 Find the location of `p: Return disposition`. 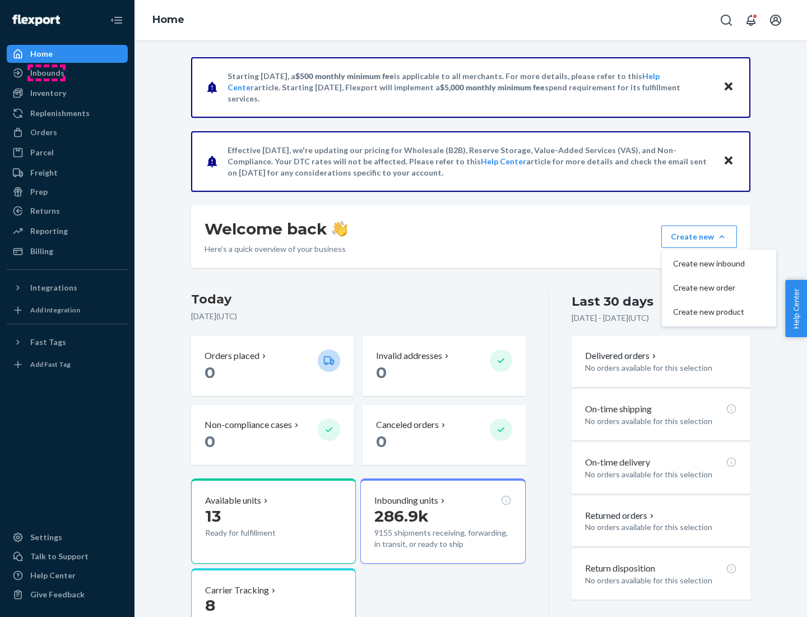

p: Return disposition is located at coordinates (620, 568).